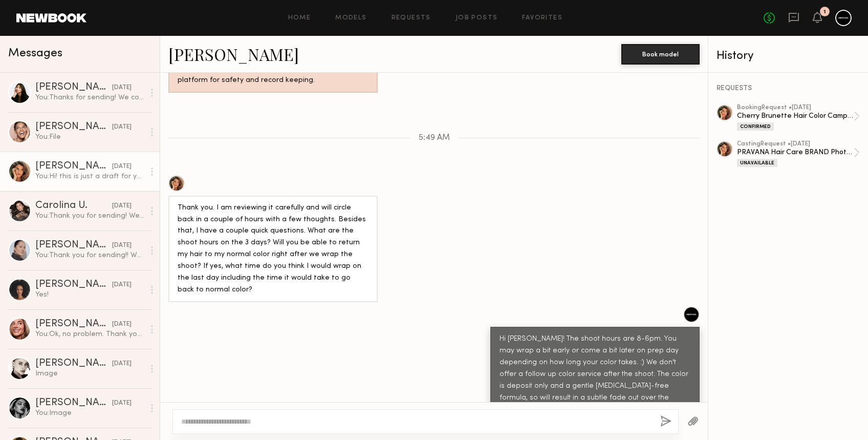 This screenshot has height=440, width=868. Describe the element at coordinates (795, 116) in the screenshot. I see `div: Cherry Brunette Hair Color Campaign - PRAVANA` at that location.